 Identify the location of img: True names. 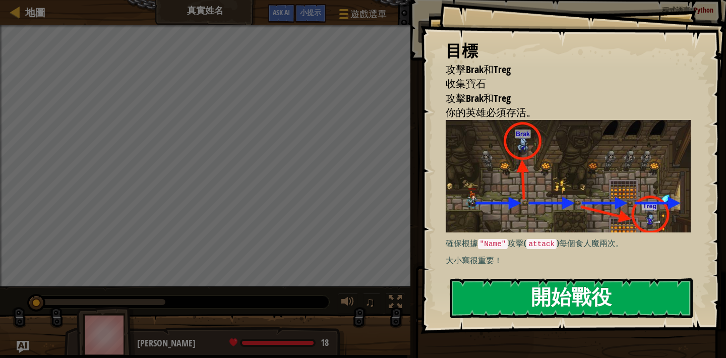
(568, 176).